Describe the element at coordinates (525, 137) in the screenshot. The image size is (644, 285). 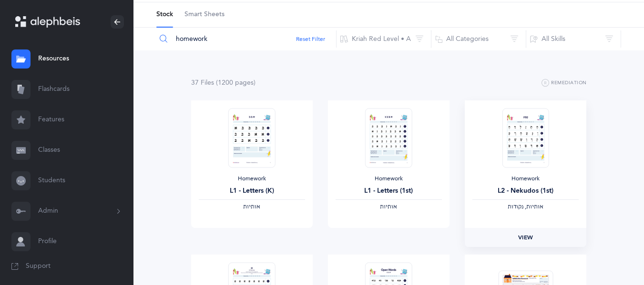
I see `img: Homework_L2_Nekudos_R_EN_1_thumbnail_1731617499.png` at that location.